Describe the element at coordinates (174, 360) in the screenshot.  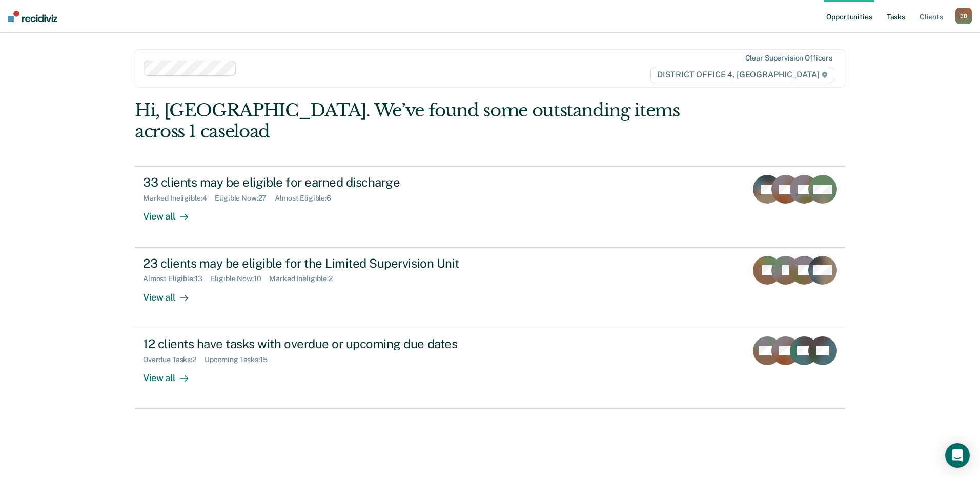
I see `div: Overdue Tasks : 2` at that location.